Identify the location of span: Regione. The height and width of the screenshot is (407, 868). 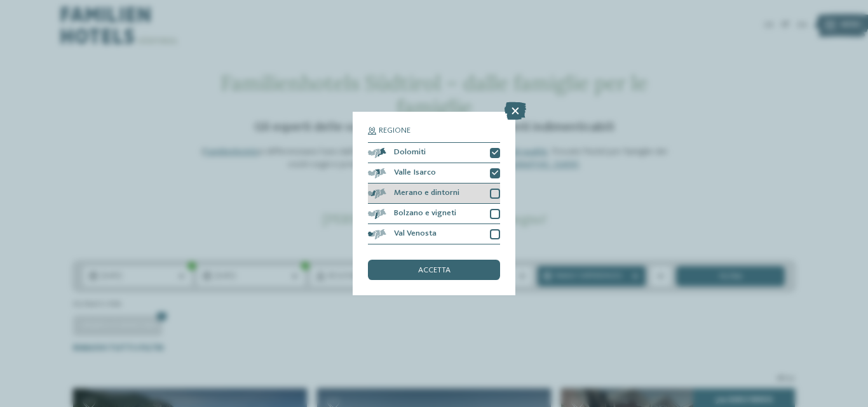
(395, 131).